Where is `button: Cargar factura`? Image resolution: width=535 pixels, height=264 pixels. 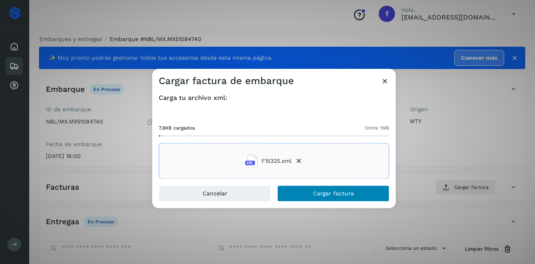 button: Cargar factura is located at coordinates (333, 193).